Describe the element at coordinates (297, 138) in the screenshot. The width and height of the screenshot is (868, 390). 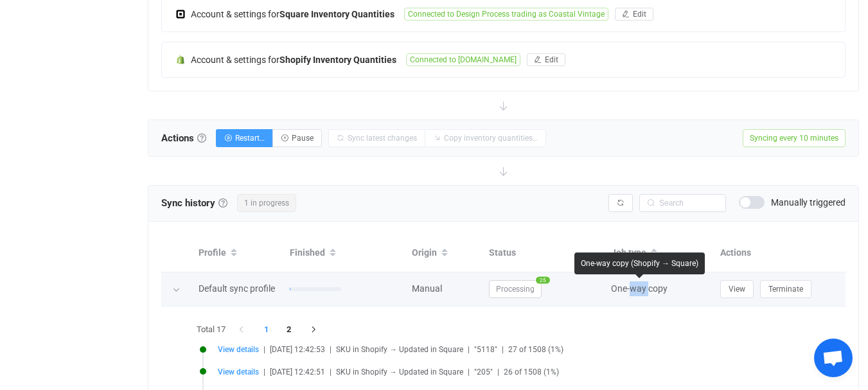
I see `button: Pause` at that location.